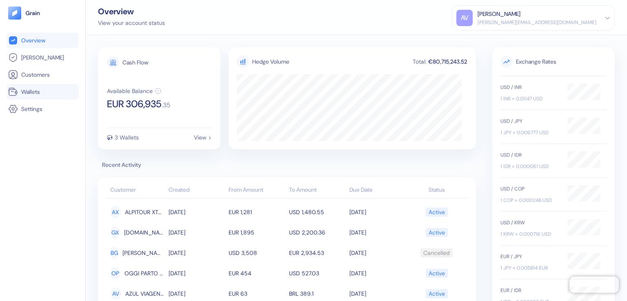  What do you see at coordinates (131, 23) in the screenshot?
I see `div: View your account status` at bounding box center [131, 23].